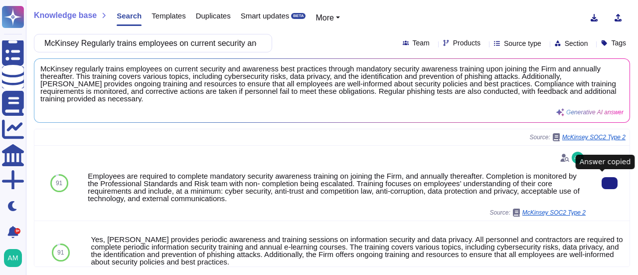 Image resolution: width=638 pixels, height=275 pixels. Describe the element at coordinates (65, 15) in the screenshot. I see `span: Knowledge base` at that location.